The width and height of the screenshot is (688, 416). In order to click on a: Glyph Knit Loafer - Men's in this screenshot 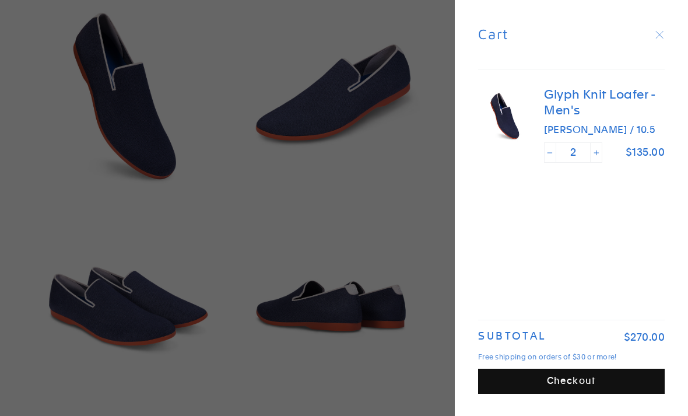, I will do `click(604, 103)`.